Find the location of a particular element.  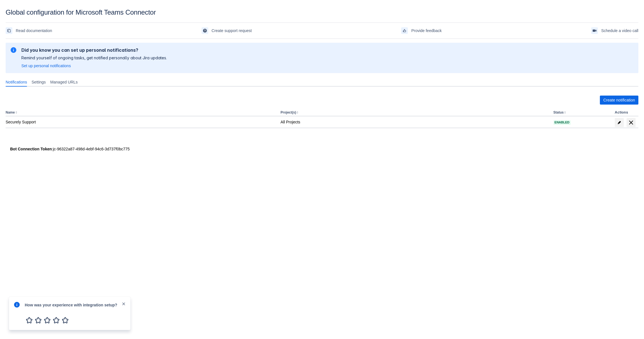

button: Name is located at coordinates (10, 113).